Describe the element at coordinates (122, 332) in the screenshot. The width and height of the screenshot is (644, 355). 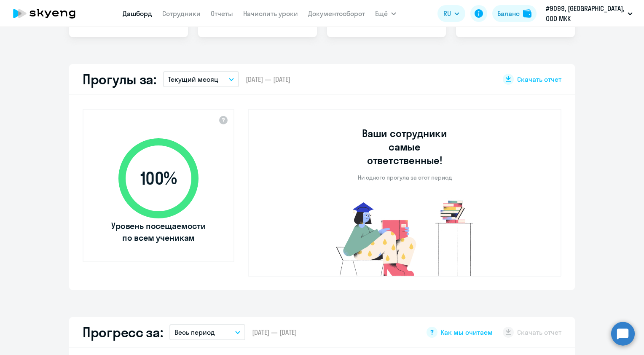
I see `h2: Прогресс за:` at that location.